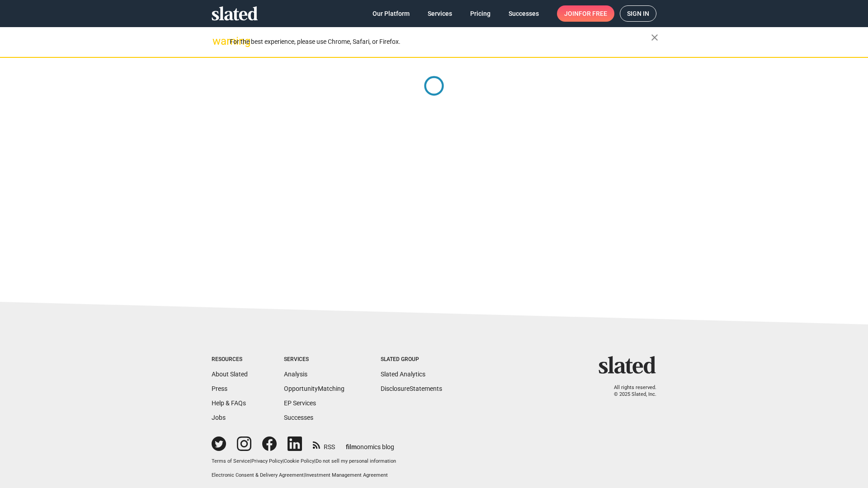  What do you see at coordinates (351, 447) in the screenshot?
I see `span: film` at bounding box center [351, 447].